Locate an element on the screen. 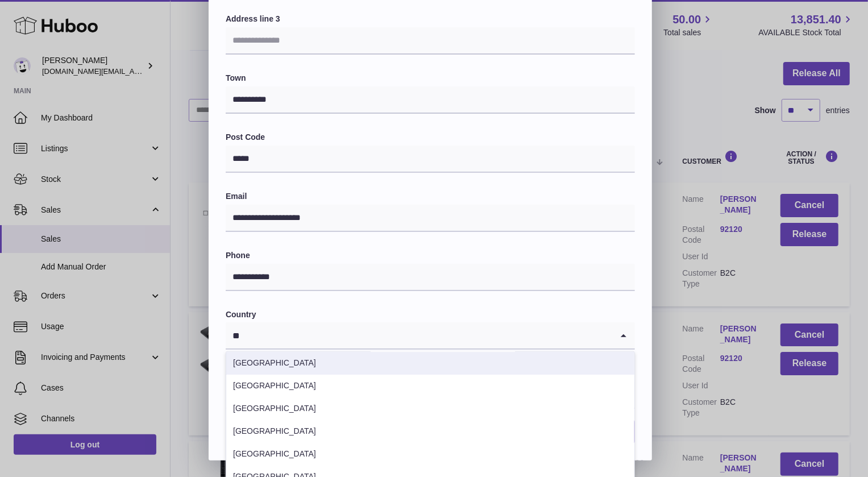 The image size is (868, 477). input: Search for option is located at coordinates (419, 336).